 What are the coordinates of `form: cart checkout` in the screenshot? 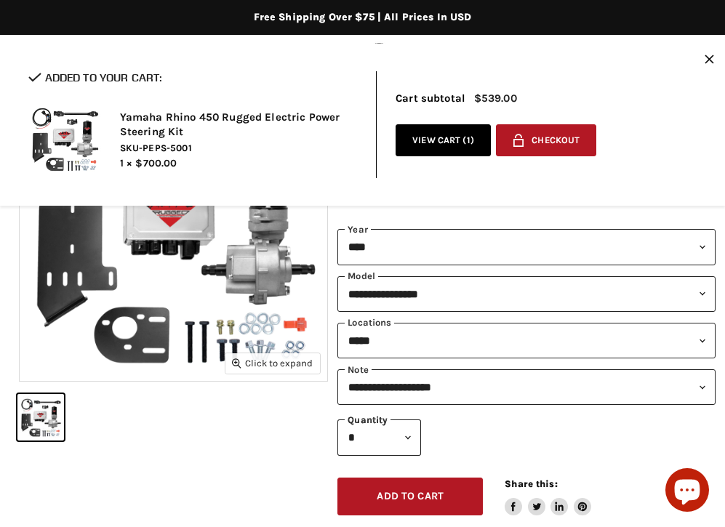 It's located at (544, 143).